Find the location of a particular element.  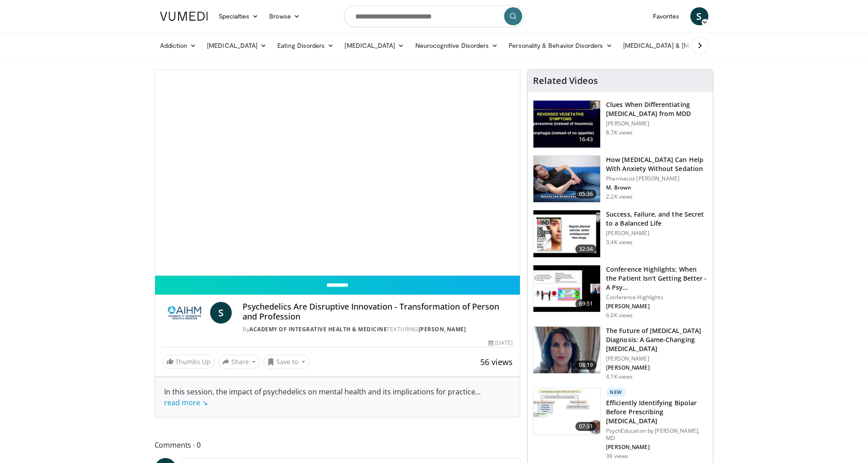

p: 4.1K views is located at coordinates (619, 376).